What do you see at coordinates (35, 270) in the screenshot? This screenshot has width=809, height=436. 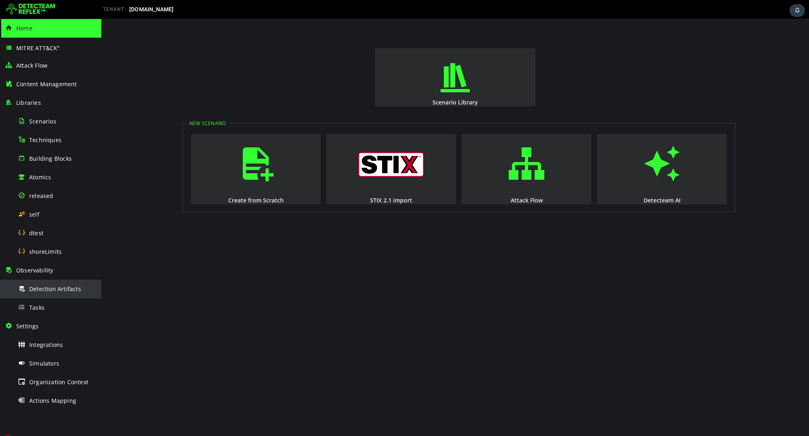 I see `span: Observability` at bounding box center [35, 270].